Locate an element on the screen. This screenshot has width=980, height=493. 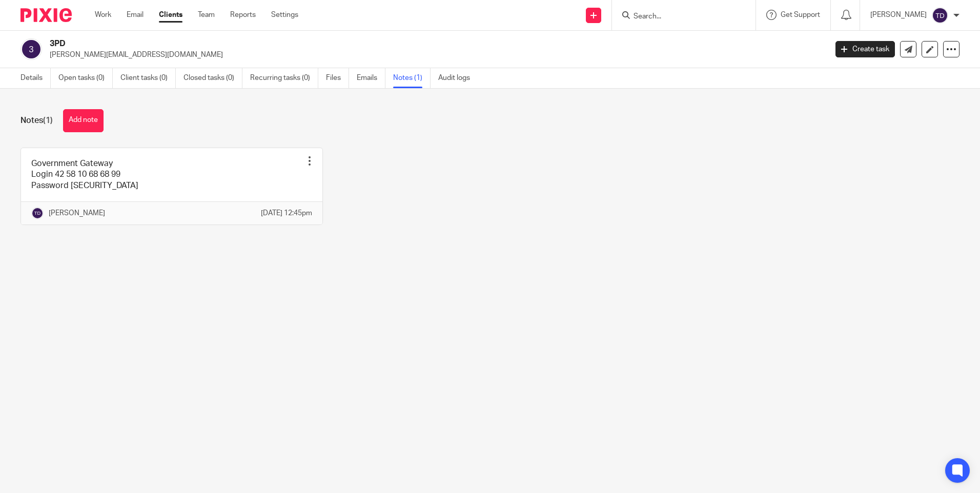
a: Open tasks (0) is located at coordinates (86, 78).